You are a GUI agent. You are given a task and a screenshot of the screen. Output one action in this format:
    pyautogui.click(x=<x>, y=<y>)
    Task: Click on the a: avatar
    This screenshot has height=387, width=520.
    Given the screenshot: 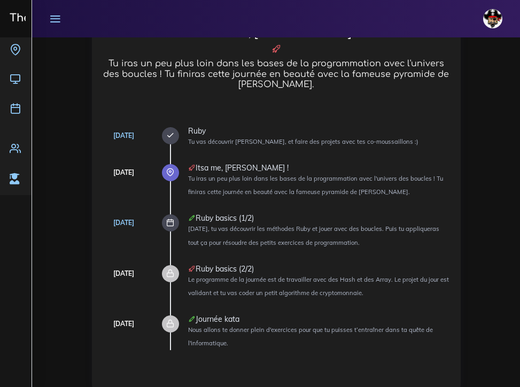 What is the action you would take?
    pyautogui.click(x=494, y=19)
    